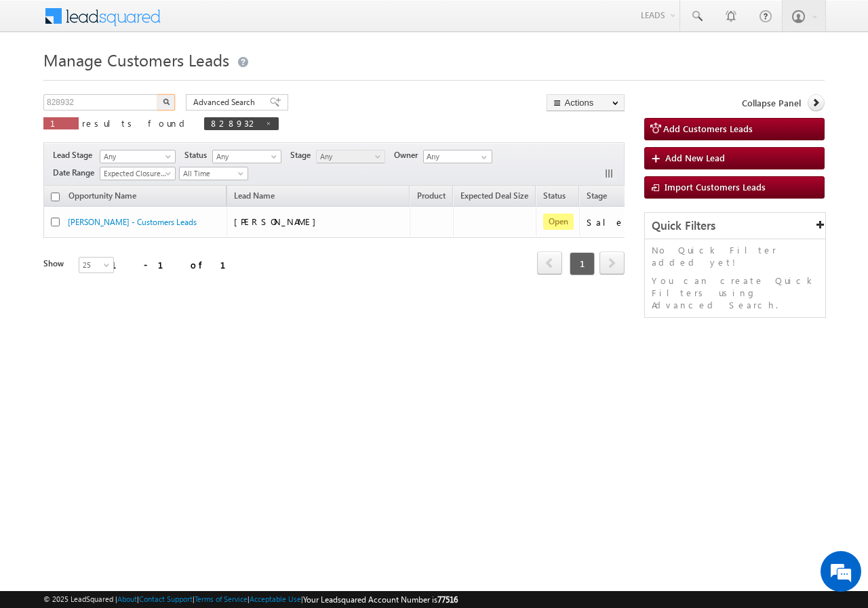  What do you see at coordinates (612, 264) in the screenshot?
I see `a: next` at bounding box center [612, 264].